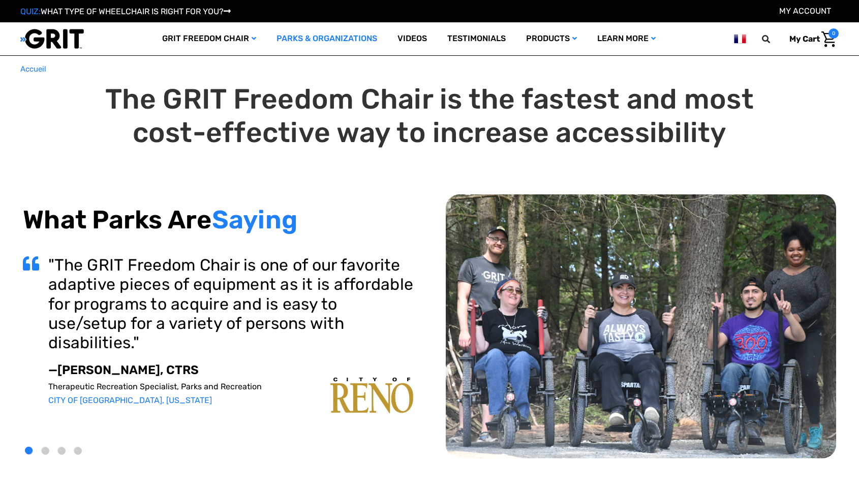 This screenshot has width=859, height=504. Describe the element at coordinates (626, 39) in the screenshot. I see `a: Learn More` at that location.